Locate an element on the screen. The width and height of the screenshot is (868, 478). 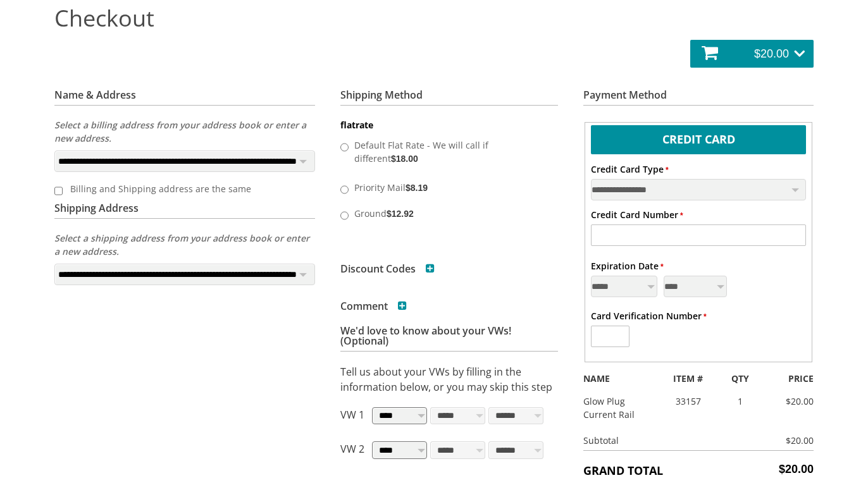
label: Card Verification Number is located at coordinates (648, 316).